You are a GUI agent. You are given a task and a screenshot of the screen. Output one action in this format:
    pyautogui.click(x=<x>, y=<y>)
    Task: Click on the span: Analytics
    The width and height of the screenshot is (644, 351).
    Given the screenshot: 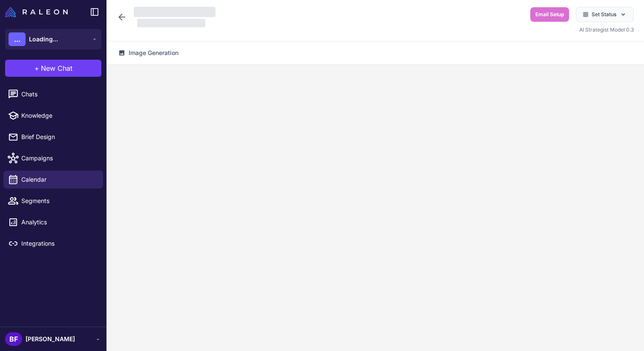 What is the action you would take?
    pyautogui.click(x=59, y=222)
    